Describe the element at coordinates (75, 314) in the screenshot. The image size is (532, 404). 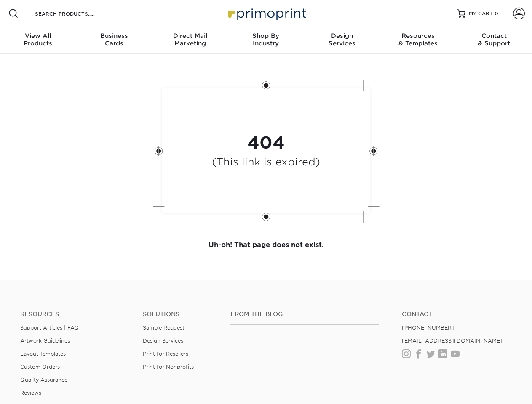
I see `h4: Resources` at that location.